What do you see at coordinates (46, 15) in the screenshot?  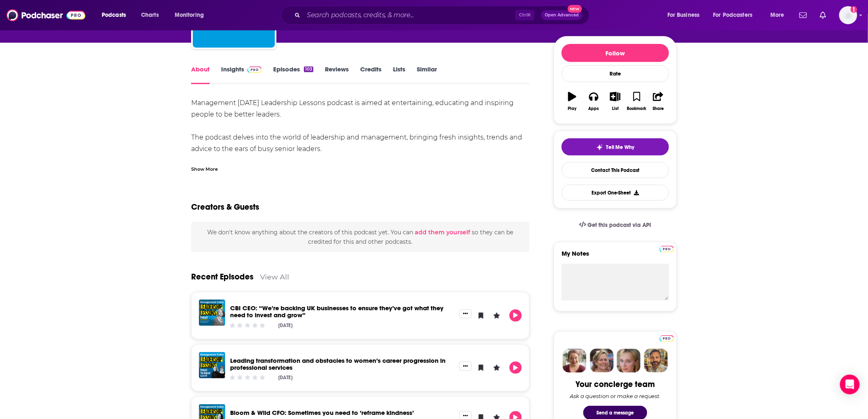 I see `a: Podchaser - Follow, Share and Rate Podcasts` at bounding box center [46, 15].